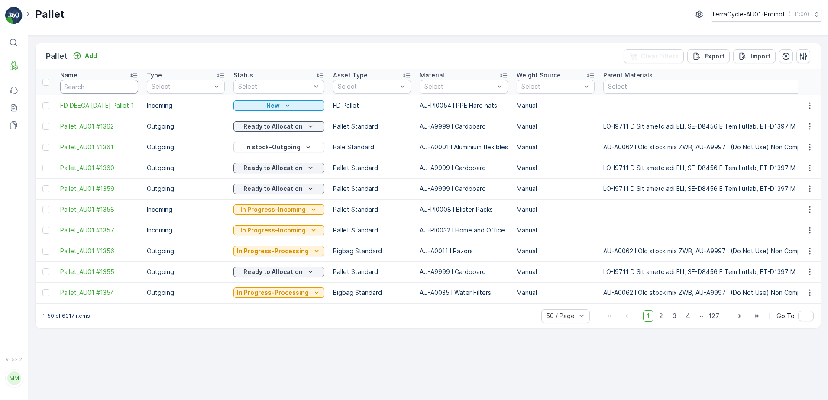  I want to click on span: Pallet_AU01 #1361, so click(99, 147).